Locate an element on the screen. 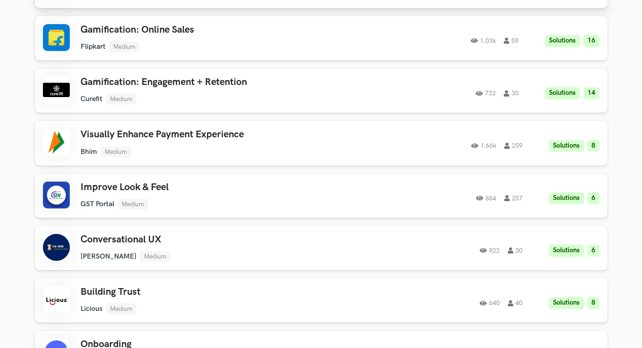 This screenshot has width=642, height=348. li: GST Portal is located at coordinates (97, 204).